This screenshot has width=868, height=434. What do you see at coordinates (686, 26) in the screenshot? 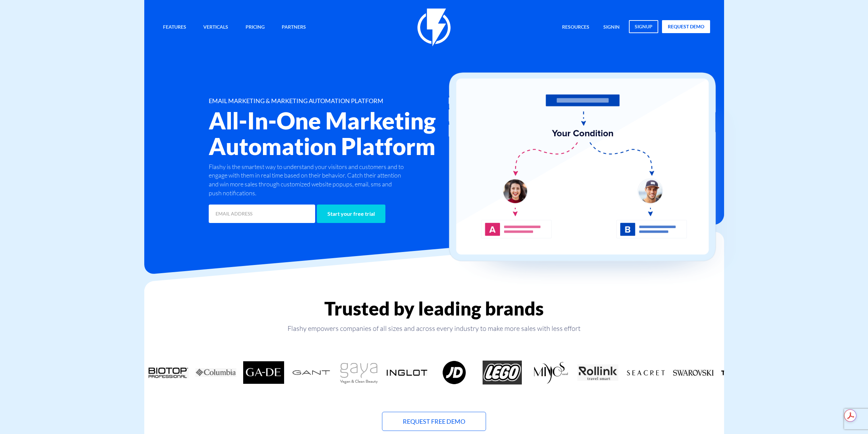
I see `a: request demo` at bounding box center [686, 26].